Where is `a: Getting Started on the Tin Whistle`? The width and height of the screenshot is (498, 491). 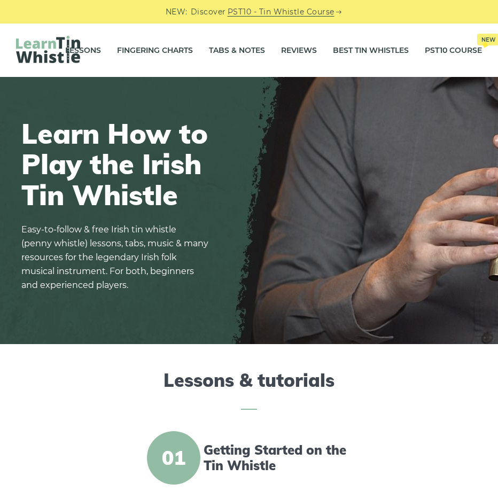
a: Getting Started on the Tin Whistle is located at coordinates (276, 458).